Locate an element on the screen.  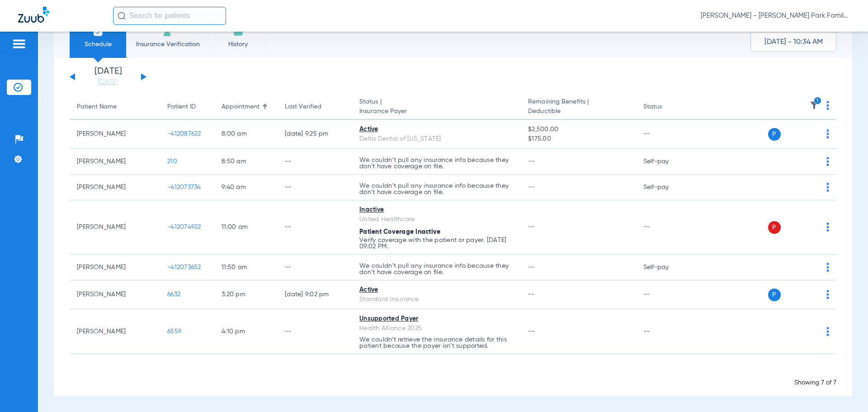
span: $175.00 is located at coordinates (578, 139).